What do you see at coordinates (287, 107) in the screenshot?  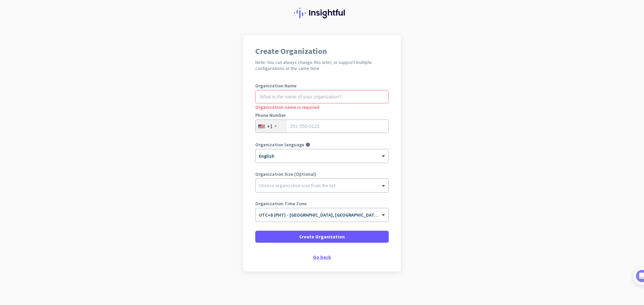 I see `span: Organization name is required` at bounding box center [287, 107].